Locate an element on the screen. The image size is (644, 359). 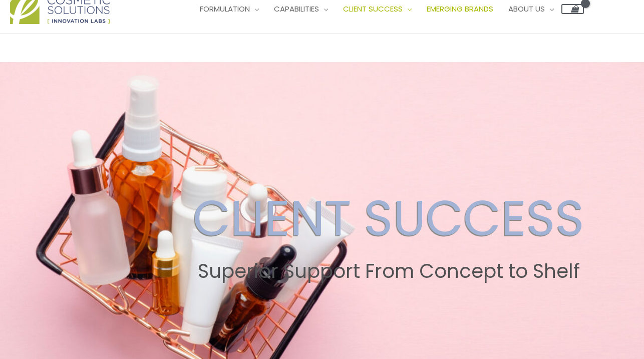
span: Capabilities is located at coordinates (297, 8).